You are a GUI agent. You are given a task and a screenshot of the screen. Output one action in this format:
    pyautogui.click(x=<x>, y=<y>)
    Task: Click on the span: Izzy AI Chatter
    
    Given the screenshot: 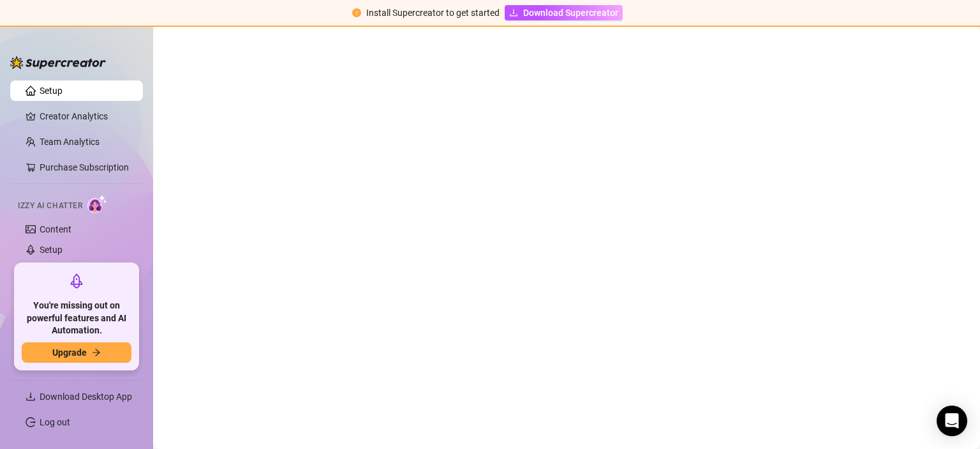 What is the action you would take?
    pyautogui.click(x=50, y=206)
    